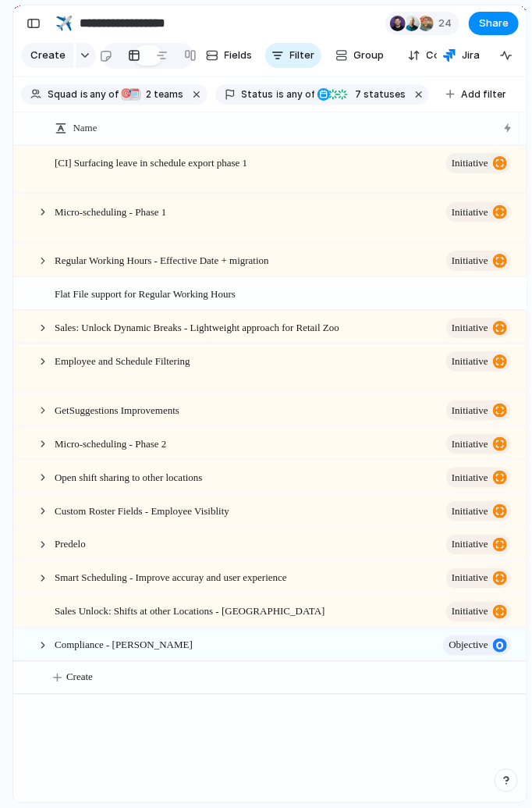  I want to click on span: Share, so click(494, 24).